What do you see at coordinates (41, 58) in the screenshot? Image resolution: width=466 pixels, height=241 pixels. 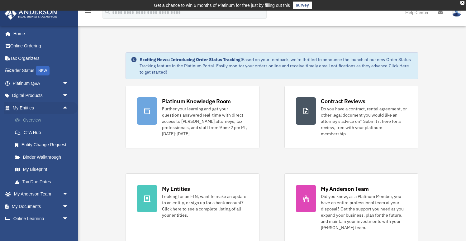 I see `a: Tax Organizers` at bounding box center [41, 58].